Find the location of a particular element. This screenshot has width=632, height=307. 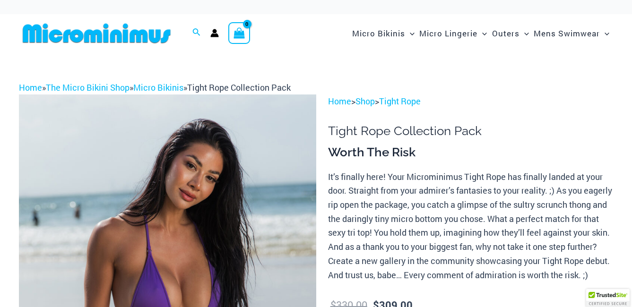

a: Micro LingerieMenu ToggleMenu Toggle is located at coordinates (453, 33).